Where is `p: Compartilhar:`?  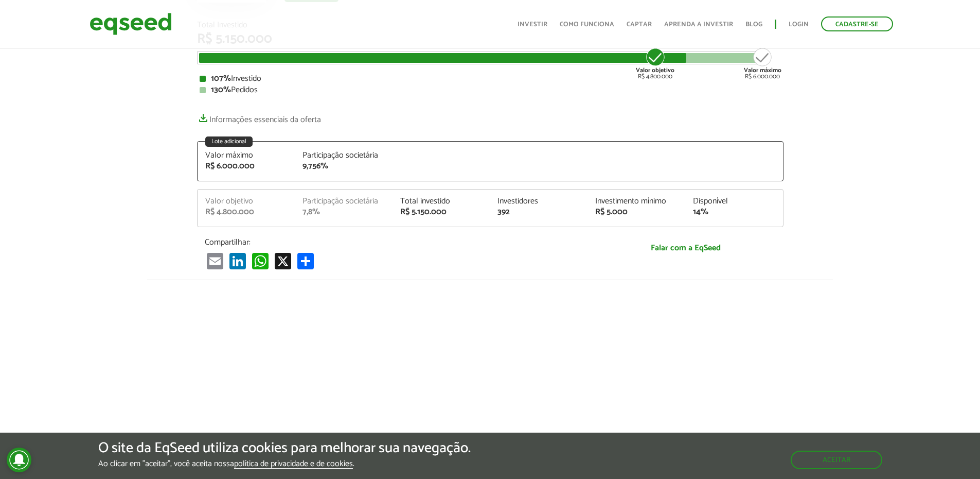 p: Compartilhar: is located at coordinates (393, 242).